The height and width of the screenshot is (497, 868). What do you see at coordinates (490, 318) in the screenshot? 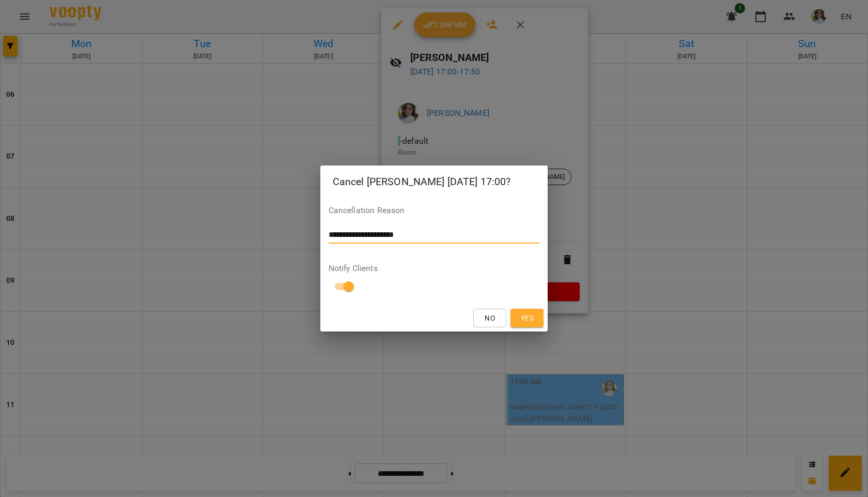
I see `span: No` at bounding box center [490, 318].